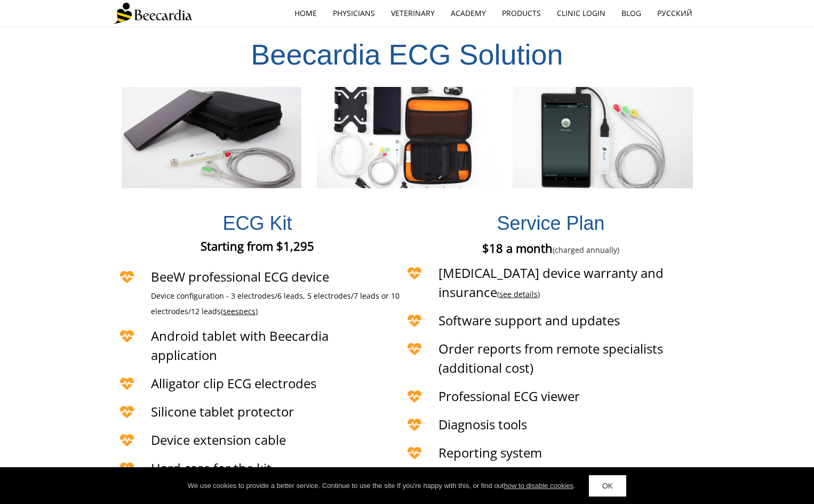  What do you see at coordinates (218, 440) in the screenshot?
I see `span: Device extension cable` at bounding box center [218, 440].